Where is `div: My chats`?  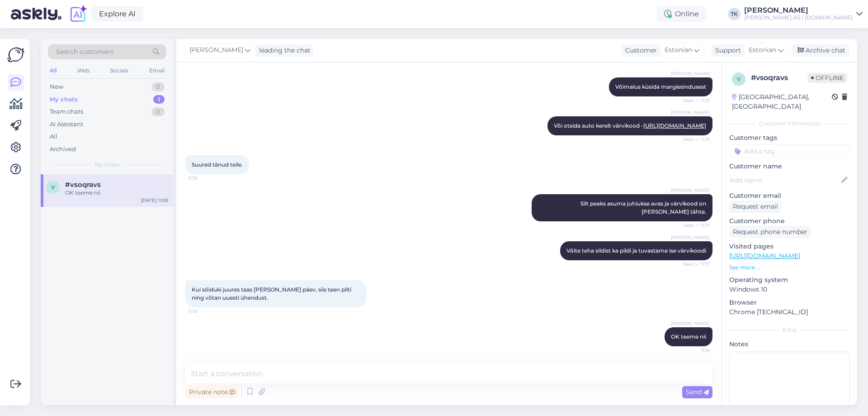 div: My chats is located at coordinates (64, 100).